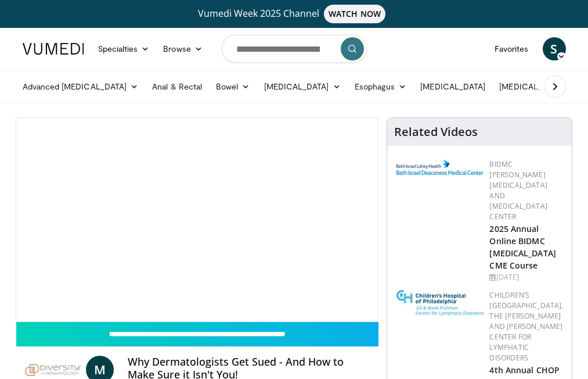 The height and width of the screenshot is (379, 588). I want to click on h4: Related Videos, so click(436, 132).